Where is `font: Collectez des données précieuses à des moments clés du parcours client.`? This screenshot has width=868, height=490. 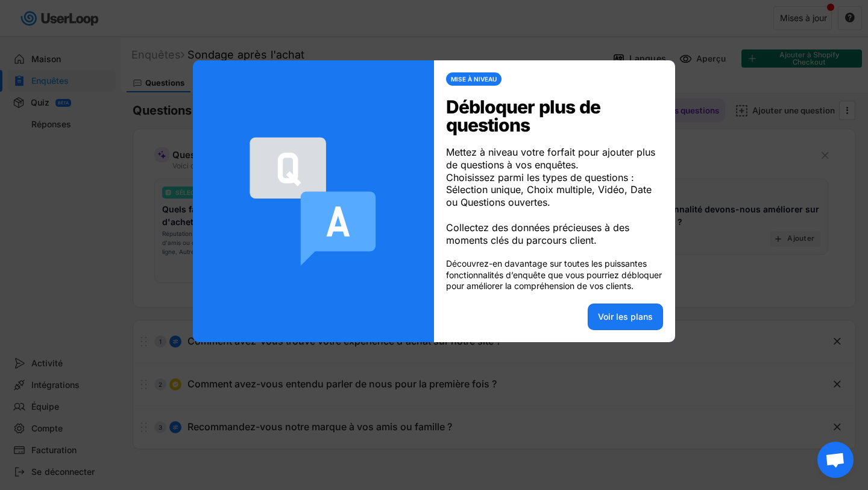 font: Collectez des données précieuses à des moments clés du parcours client. is located at coordinates (539, 233).